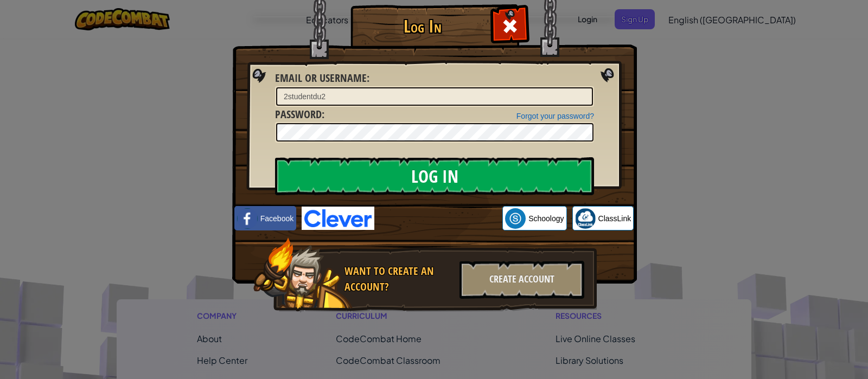 This screenshot has height=379, width=868. What do you see at coordinates (422, 26) in the screenshot?
I see `h1: Log In` at bounding box center [422, 26].